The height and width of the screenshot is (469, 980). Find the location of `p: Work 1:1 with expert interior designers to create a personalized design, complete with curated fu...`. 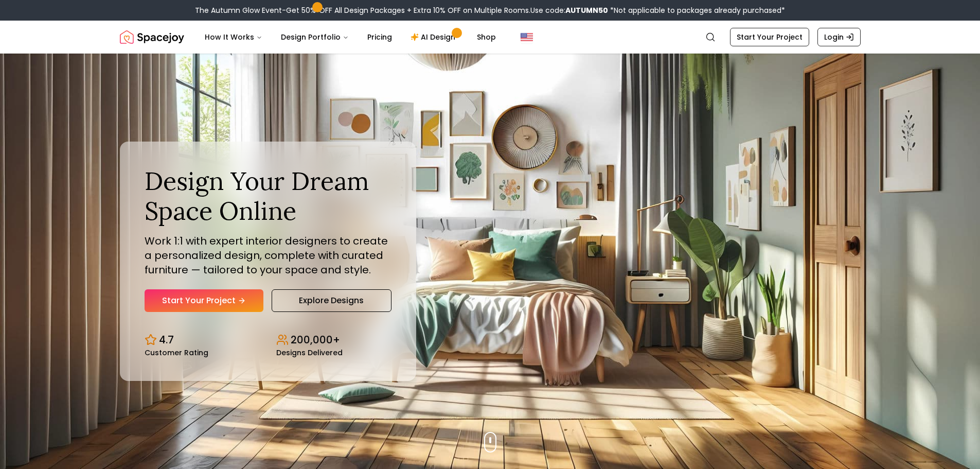

p: Work 1:1 with expert interior designers to create a personalized design, complete with curated fu... is located at coordinates (268, 255).